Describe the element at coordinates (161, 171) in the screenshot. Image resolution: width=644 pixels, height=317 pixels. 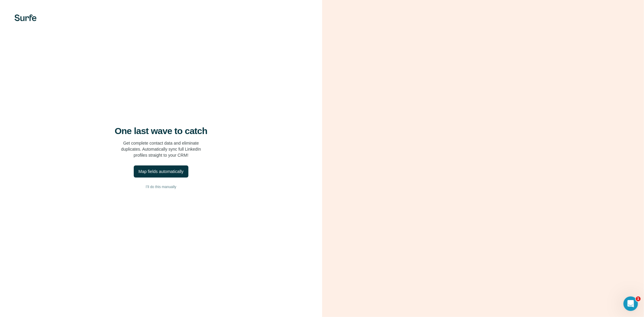
I see `div: Map fields automatically` at that location.